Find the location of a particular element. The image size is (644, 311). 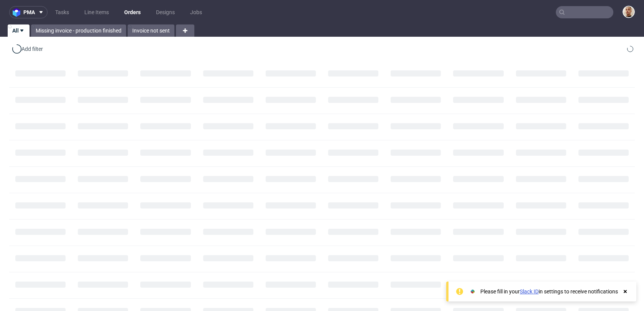

a: Jobs is located at coordinates (196, 12).